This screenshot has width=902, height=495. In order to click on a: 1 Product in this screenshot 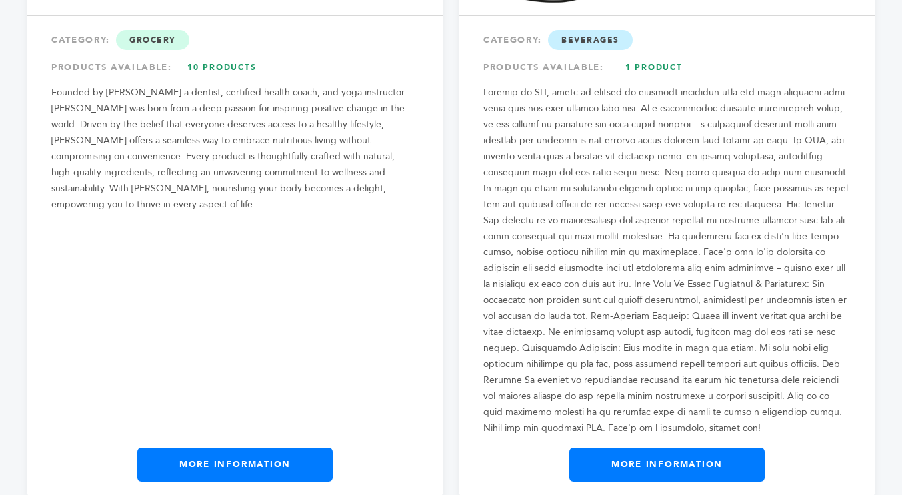, I will do `click(654, 67)`.